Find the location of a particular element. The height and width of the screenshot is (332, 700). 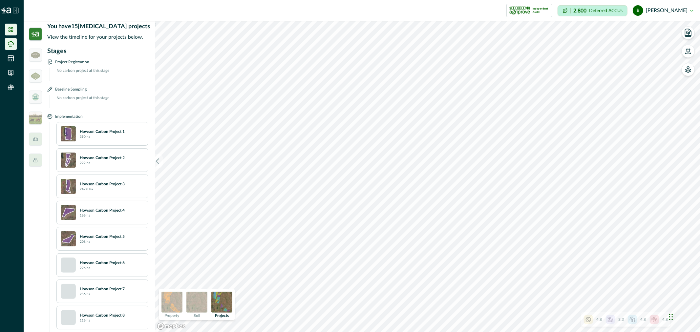

img: 54J1n4AAAAGSURBVAMASL1EpGDqmw8AAAAASUVORK5CYII= is located at coordinates (68, 239).